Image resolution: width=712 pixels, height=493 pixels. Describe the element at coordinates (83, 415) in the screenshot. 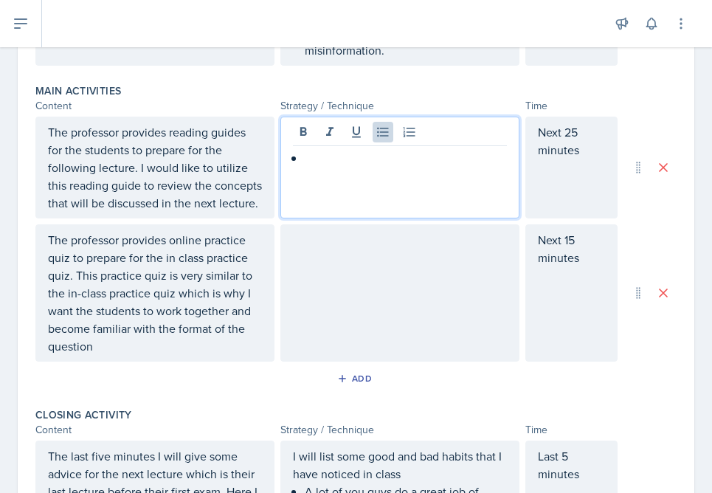

I see `label: Closing Activity` at that location.